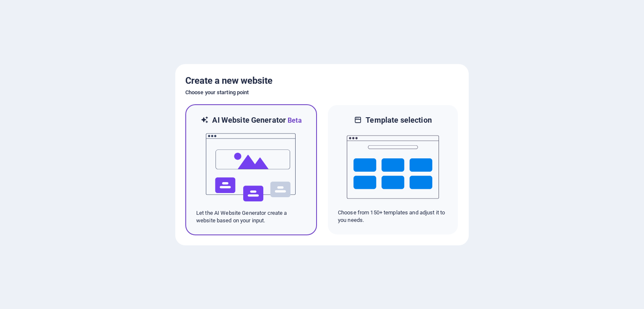 The height and width of the screenshot is (309, 644). Describe the element at coordinates (322, 93) in the screenshot. I see `h6: Choose your starting point` at that location.